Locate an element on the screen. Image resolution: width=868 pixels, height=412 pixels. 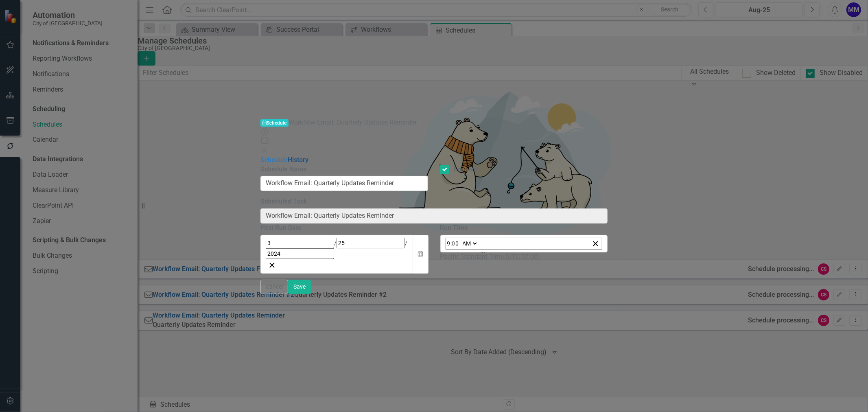
div: First Run Date is located at coordinates (344, 228).